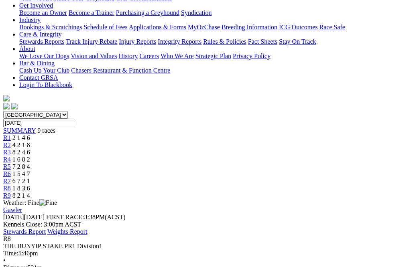  Describe the element at coordinates (67, 232) in the screenshot. I see `a: Weights Report` at that location.